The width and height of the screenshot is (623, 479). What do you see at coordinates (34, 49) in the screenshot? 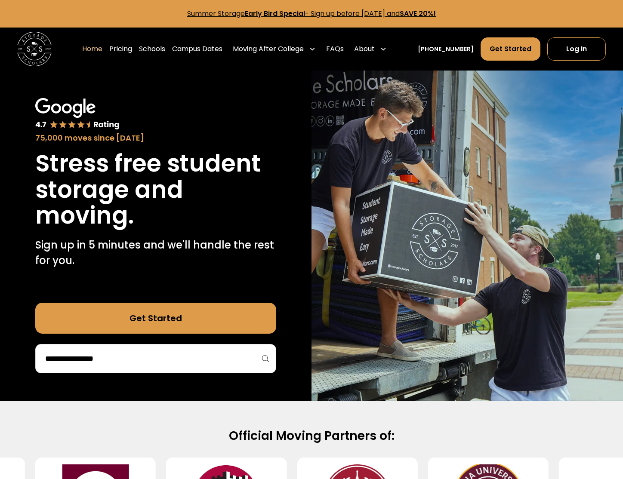
I see `img: Storage Scholars main logo` at bounding box center [34, 49].